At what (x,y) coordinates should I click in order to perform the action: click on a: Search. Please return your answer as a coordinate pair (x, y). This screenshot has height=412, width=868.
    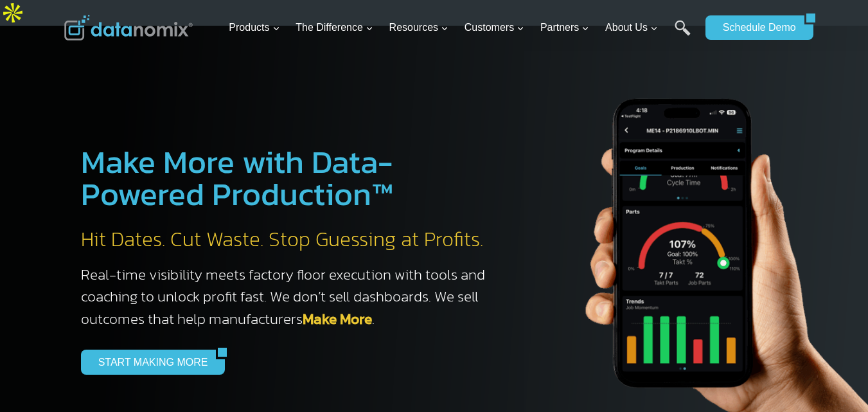
    Looking at the image, I should click on (682, 34).